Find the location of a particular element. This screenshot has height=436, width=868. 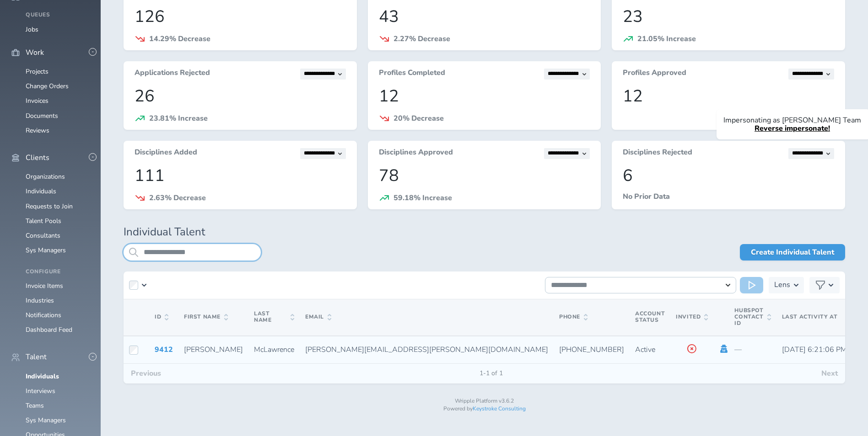

p: Powered by is located at coordinates (484, 409).